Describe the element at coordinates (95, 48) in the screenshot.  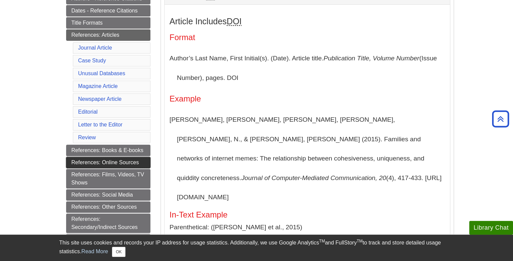
I see `a: Journal Article` at that location.